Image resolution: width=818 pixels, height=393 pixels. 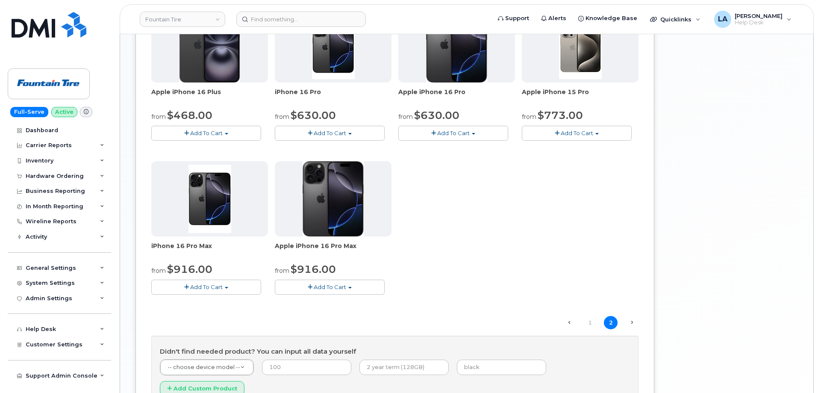 What do you see at coordinates (580, 45) in the screenshot?
I see `img: LAIP15P256GY.jpg` at bounding box center [580, 45].